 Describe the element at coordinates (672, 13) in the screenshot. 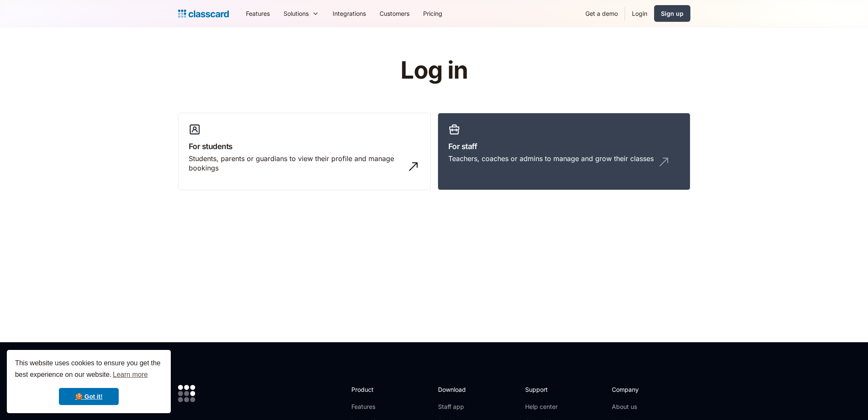

I see `a: Sign up` at that location.